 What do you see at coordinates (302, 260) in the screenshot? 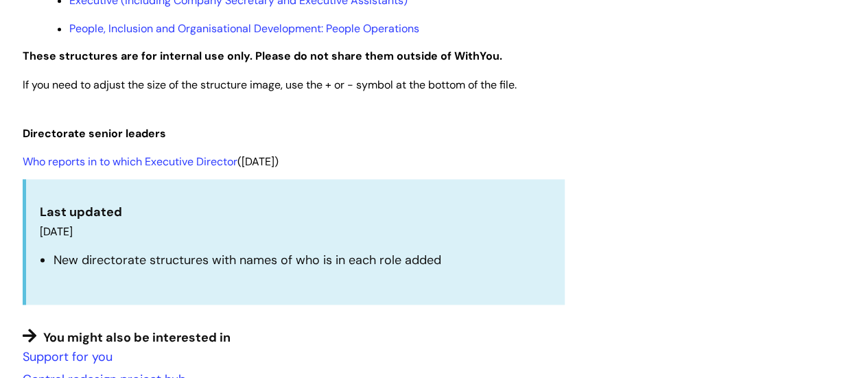
I see `li: New directorate structures with names of who is in each role added` at bounding box center [302, 260].